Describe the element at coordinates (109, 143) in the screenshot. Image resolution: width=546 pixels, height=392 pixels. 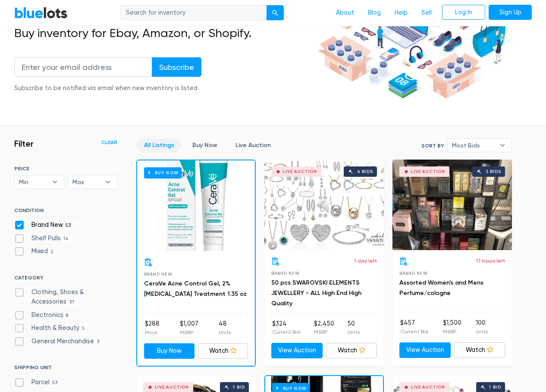
I see `a: Clear` at that location.